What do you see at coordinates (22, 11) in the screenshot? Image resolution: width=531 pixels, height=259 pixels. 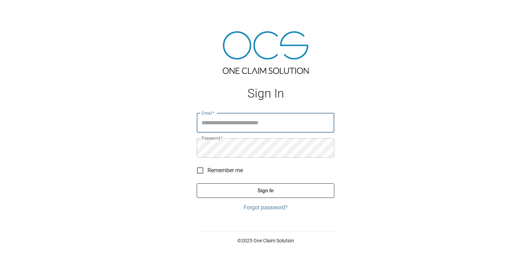 I see `img: ocs-logo-white-transparent.png` at bounding box center [22, 11].